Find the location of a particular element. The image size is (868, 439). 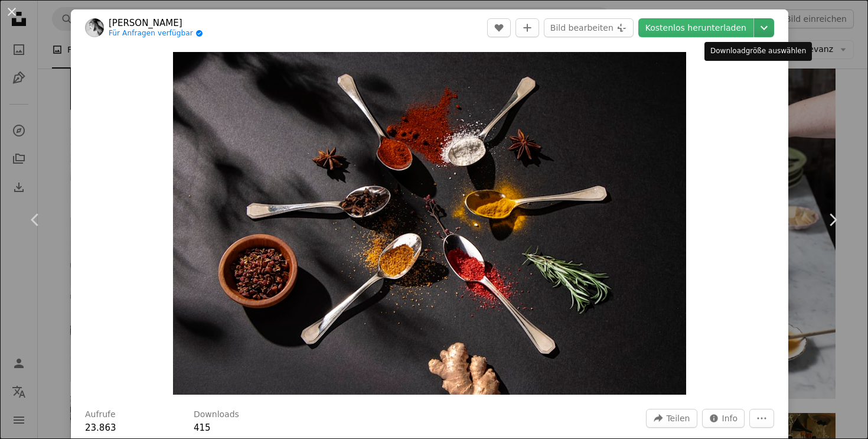

button: Downloadgröße auswählen is located at coordinates (764, 27).